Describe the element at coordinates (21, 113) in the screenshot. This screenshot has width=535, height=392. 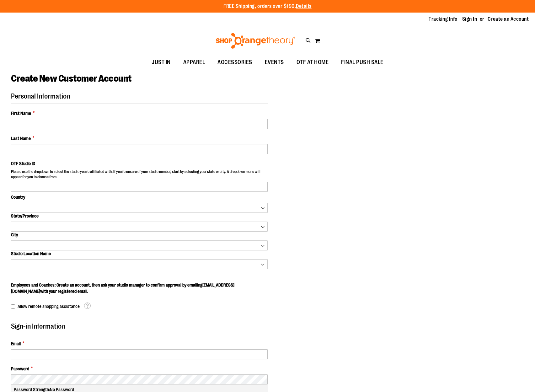
I see `span: First Name` at that location.